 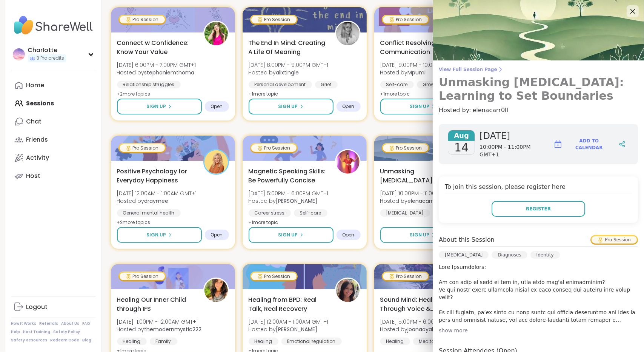 What do you see at coordinates (419, 48) in the screenshot?
I see `span: Conflict Resolving Communication` at bounding box center [419, 48].